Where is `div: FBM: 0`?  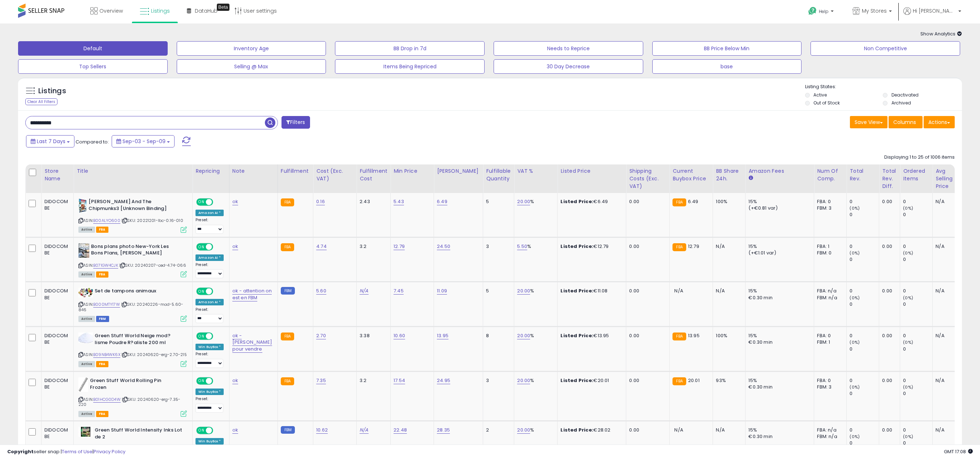
div: FBM: 0 is located at coordinates (829, 253).